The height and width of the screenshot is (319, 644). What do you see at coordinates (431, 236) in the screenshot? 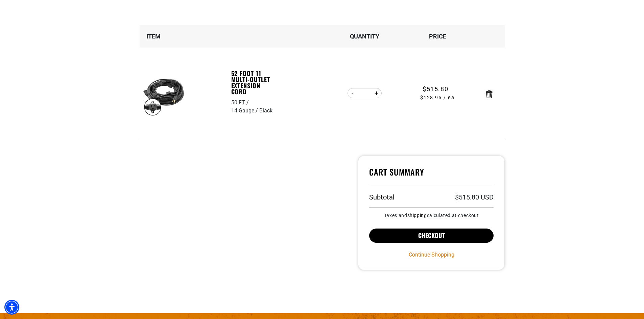
I see `button: Checkout` at bounding box center [431, 236].